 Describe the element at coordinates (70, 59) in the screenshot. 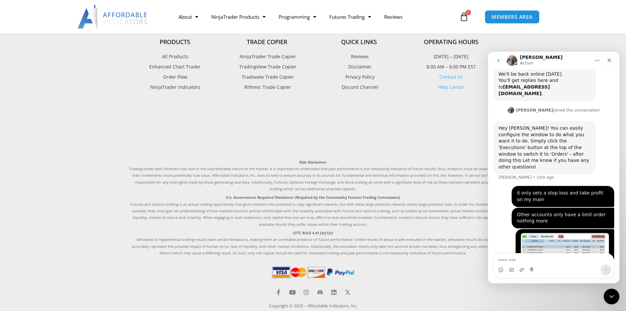

I see `div: joined the conversation` at that location.